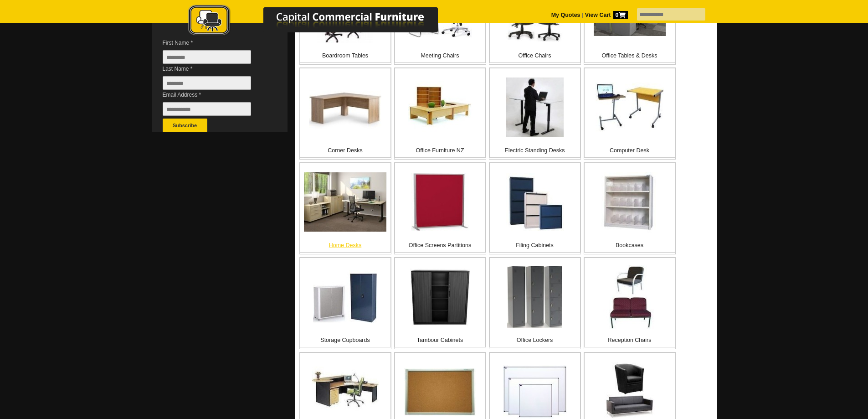  I want to click on p: Tambour Cabinets, so click(440, 340).